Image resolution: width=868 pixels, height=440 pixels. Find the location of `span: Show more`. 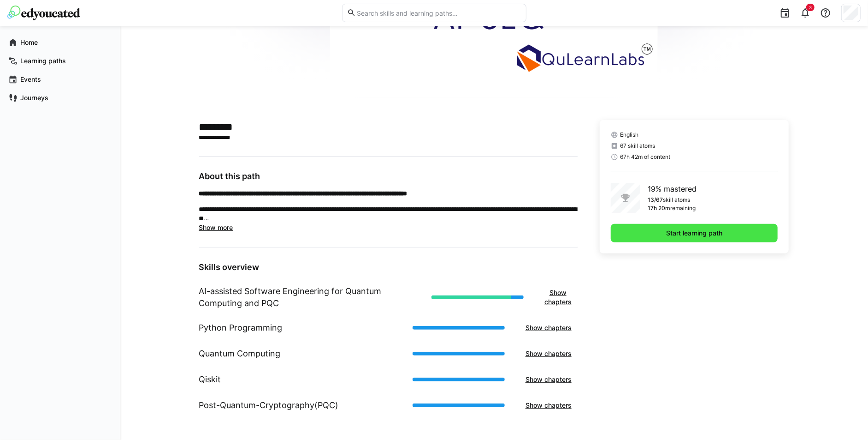

span: Show more is located at coordinates (216, 227).